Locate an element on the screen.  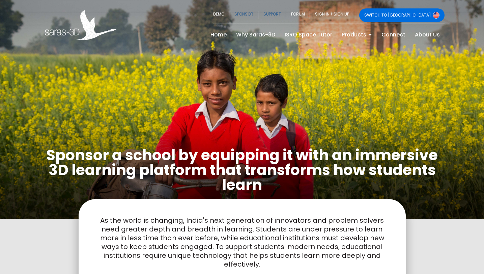
a: Connect is located at coordinates (393, 35).